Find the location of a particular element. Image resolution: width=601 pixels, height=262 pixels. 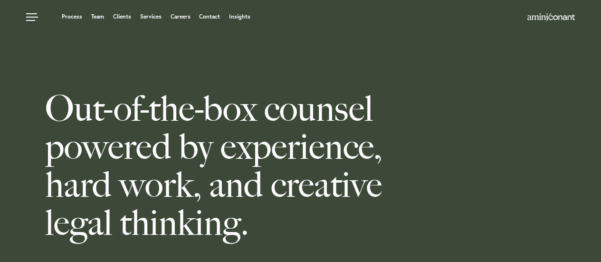

a: Services is located at coordinates (151, 17).